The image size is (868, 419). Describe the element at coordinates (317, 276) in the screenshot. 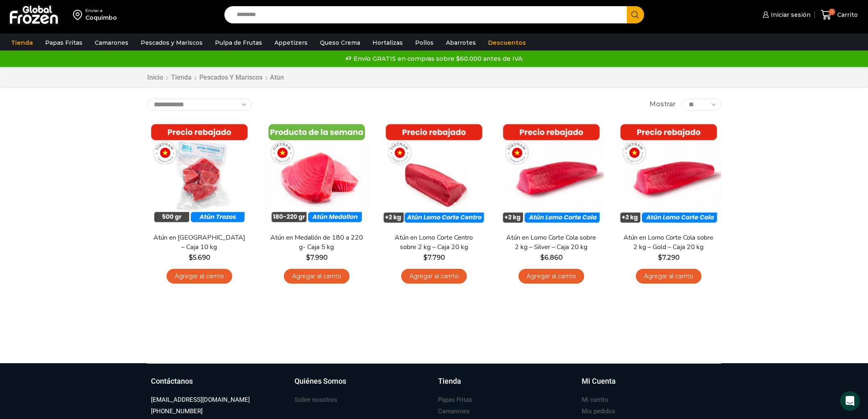

I see `a: Agregar al carrito: “Atún en Medallón de 180 a 220 g- Caja 5 kg”` at that location.